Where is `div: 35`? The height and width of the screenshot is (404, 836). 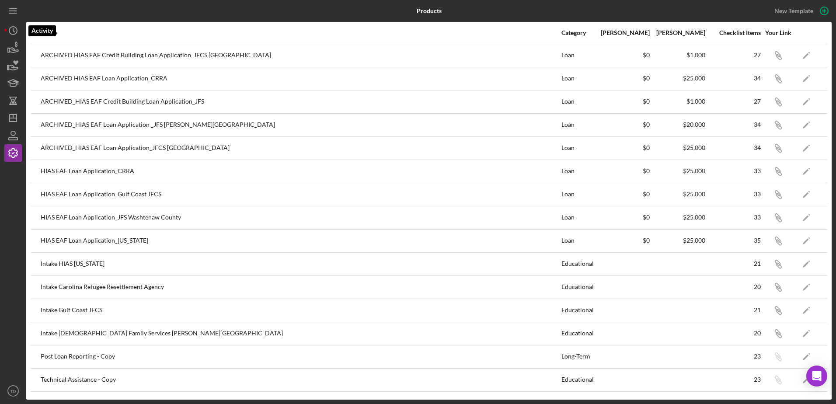
div: 35 is located at coordinates (733, 240).